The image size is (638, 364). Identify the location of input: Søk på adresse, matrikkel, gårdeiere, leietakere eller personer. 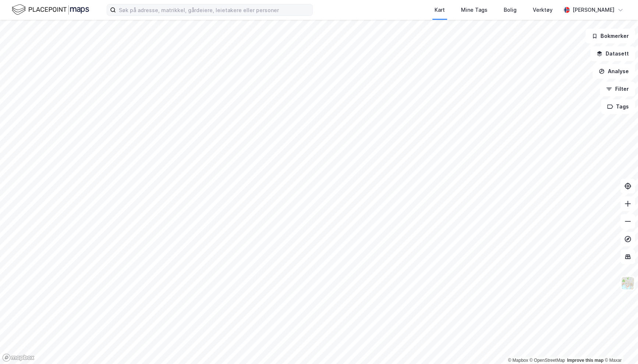
(214, 10).